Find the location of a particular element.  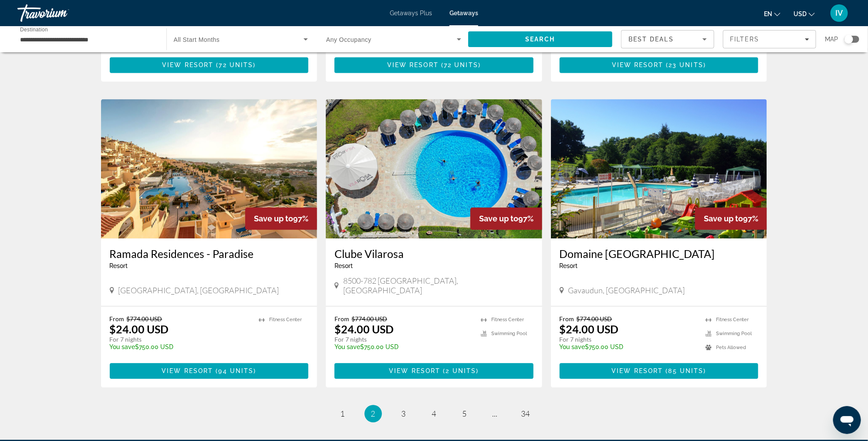

span: Destination is located at coordinates (34, 29).